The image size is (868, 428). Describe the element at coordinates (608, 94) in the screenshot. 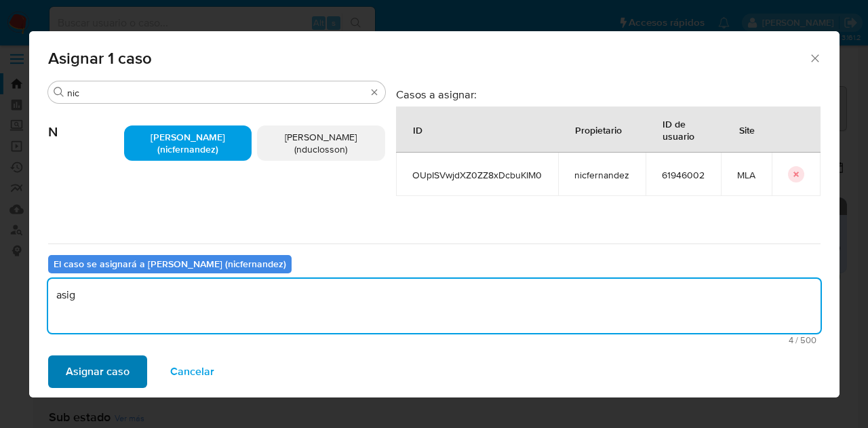

I see `h3: Casos a asignar:` at that location.